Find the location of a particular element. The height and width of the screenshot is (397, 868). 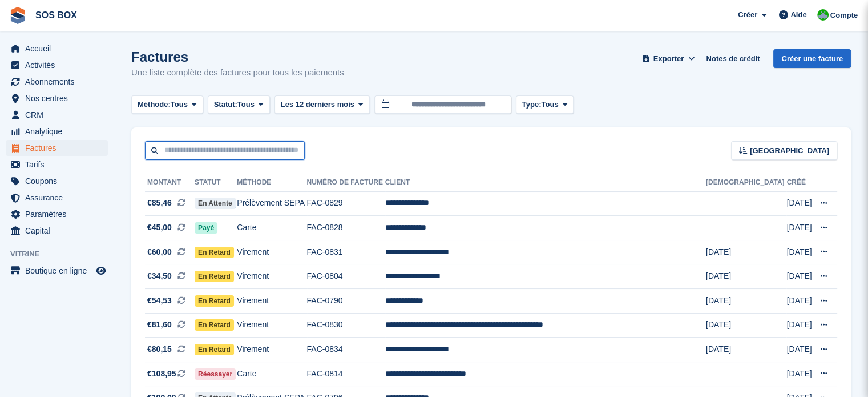

th: Client is located at coordinates (545, 183).